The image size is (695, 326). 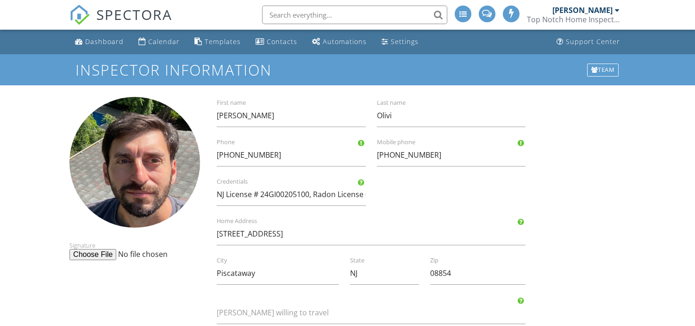 I want to click on a: SPECTORA, so click(x=121, y=22).